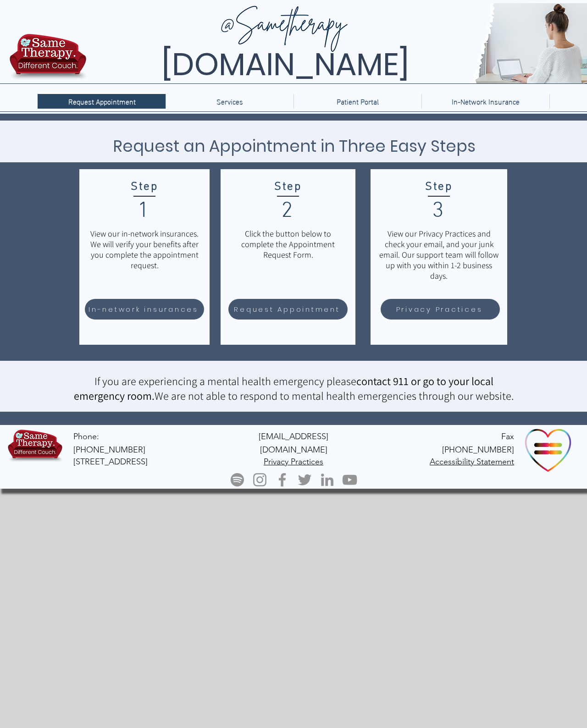 The image size is (587, 728). I want to click on a: YouTube, so click(349, 480).